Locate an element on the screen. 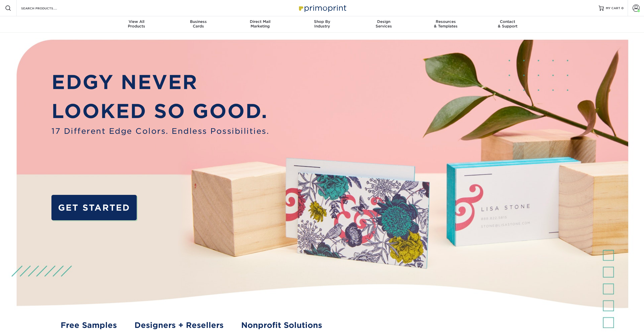 Image resolution: width=644 pixels, height=333 pixels. a: Resources& Templates is located at coordinates (446, 24).